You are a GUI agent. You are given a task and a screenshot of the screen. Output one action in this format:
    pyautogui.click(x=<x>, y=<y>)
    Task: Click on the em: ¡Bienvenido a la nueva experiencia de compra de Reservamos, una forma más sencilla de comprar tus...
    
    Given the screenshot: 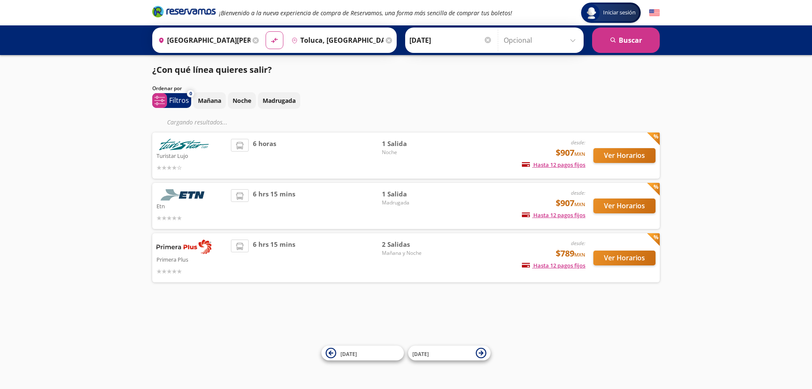 What is the action you would take?
    pyautogui.click(x=366, y=13)
    